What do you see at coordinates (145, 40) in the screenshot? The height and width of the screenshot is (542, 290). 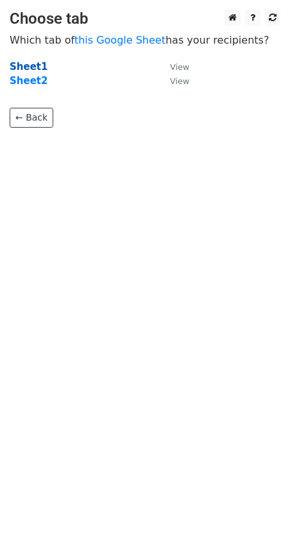 I see `p: Which tab of has your recipients?` at bounding box center [145, 40].